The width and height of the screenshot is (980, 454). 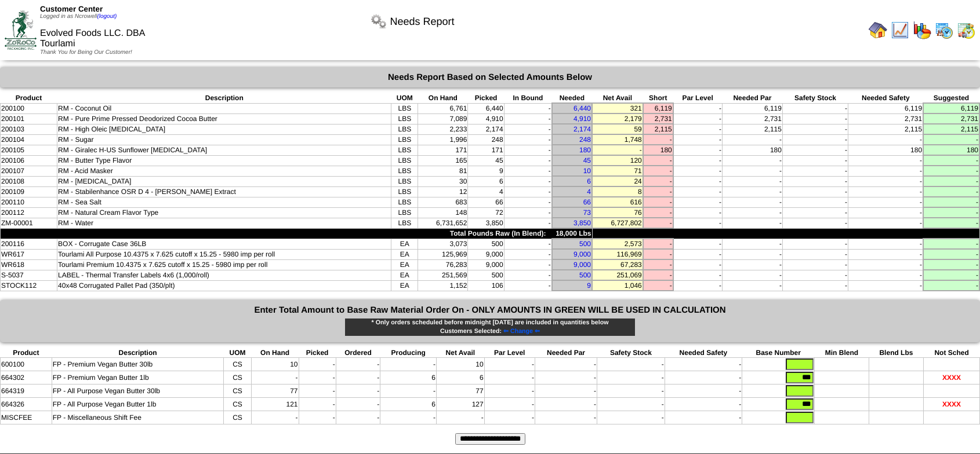 I want to click on td: 200108, so click(x=29, y=181).